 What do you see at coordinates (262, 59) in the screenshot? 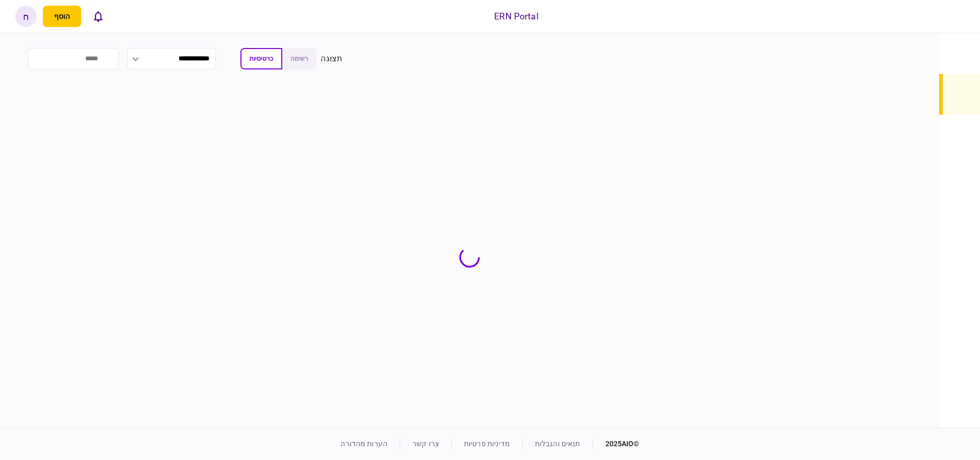
I see `span: כרטיסיות` at bounding box center [262, 59].